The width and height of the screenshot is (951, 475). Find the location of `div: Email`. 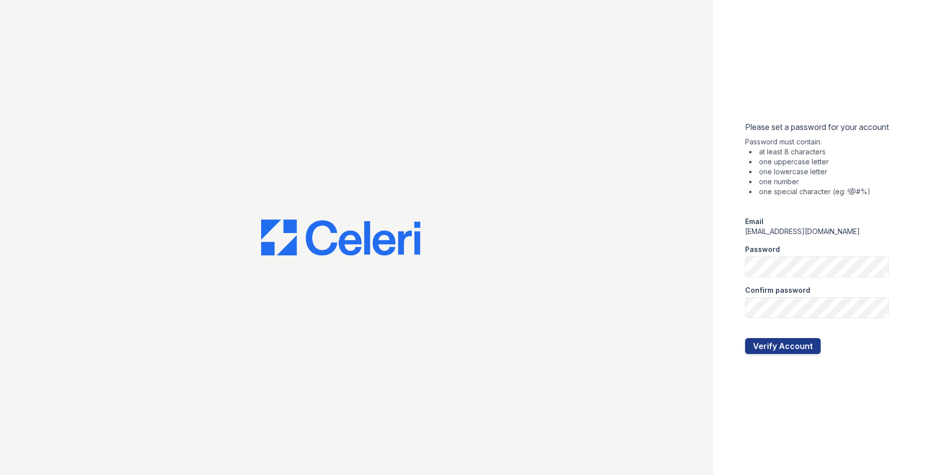

div: Email is located at coordinates (817, 221).